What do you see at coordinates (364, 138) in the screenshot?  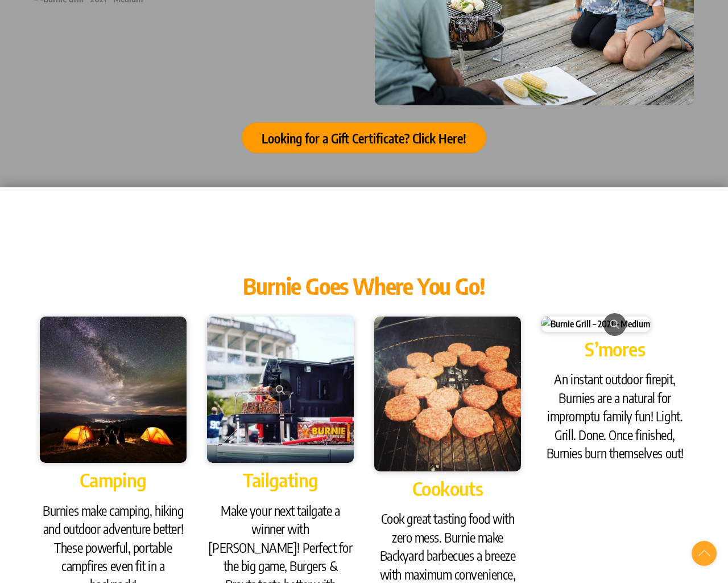 I see `span: Looking for a Gift Certificate? Click Here!` at bounding box center [364, 138].